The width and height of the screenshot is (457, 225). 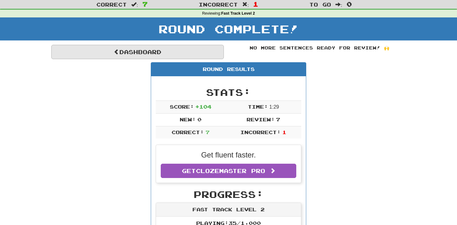 I want to click on h2: Stats:, so click(x=228, y=92).